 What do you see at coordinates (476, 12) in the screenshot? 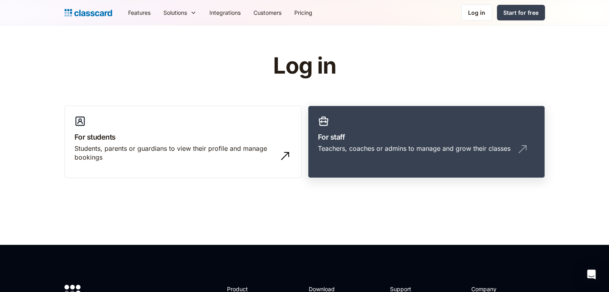
I see `a: Log in` at bounding box center [476, 12].